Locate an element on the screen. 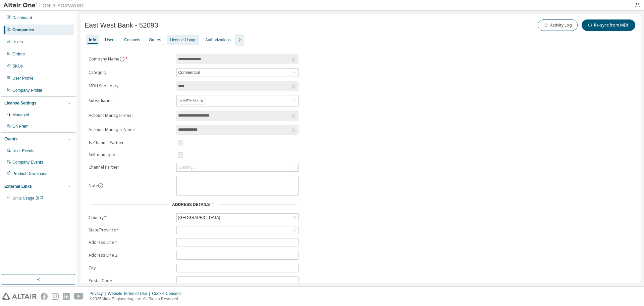 This screenshot has height=306, width=644. div: Cookie Consent is located at coordinates (168, 293).